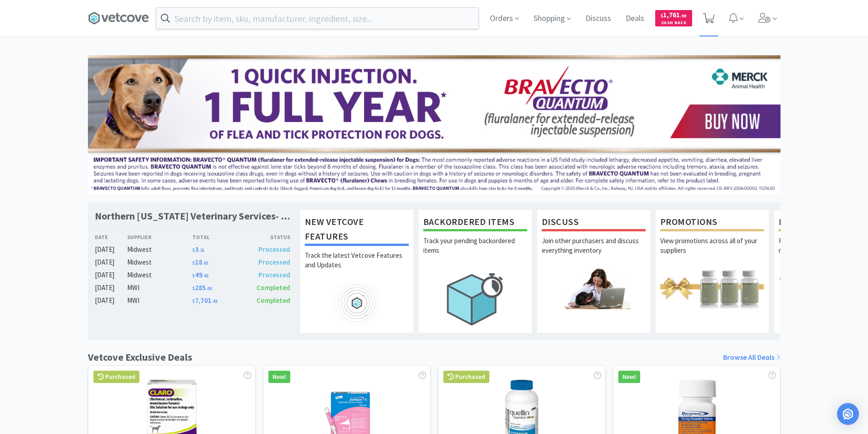 The width and height of the screenshot is (868, 434). I want to click on a: Browse All Deals, so click(752, 357).